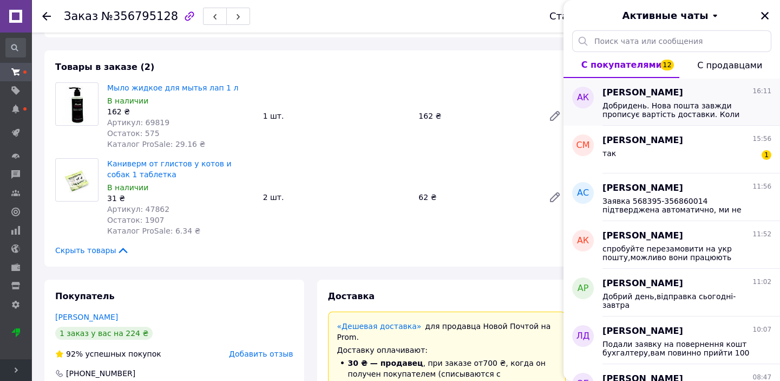 The height and width of the screenshot is (381, 780). I want to click on span: Остаток: 1907, so click(135, 220).